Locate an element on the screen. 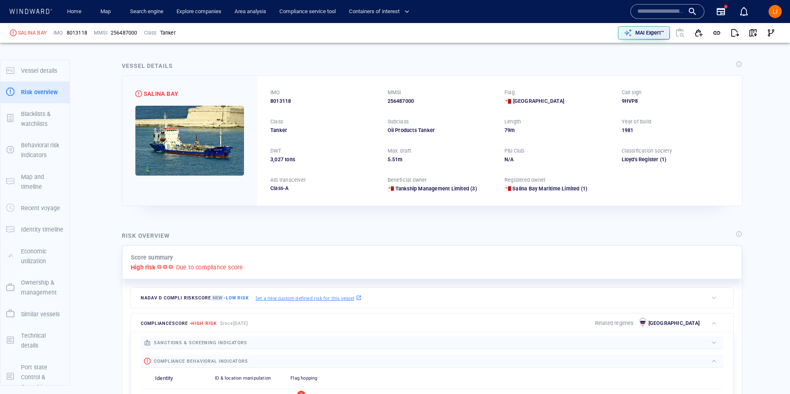 Image resolution: width=790 pixels, height=394 pixels. button: LI is located at coordinates (775, 12).